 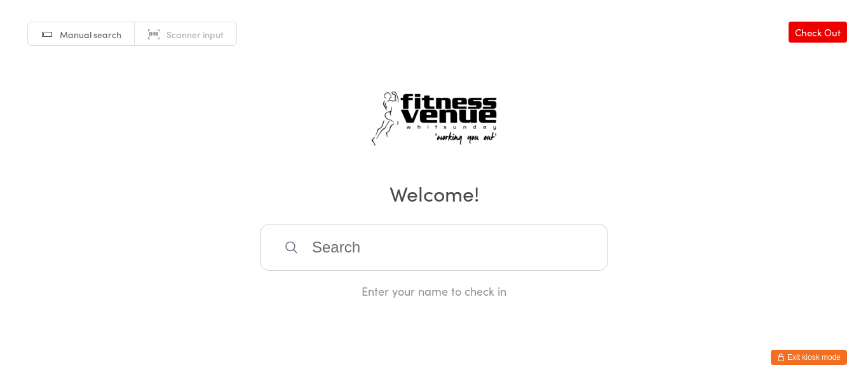 What do you see at coordinates (434, 119) in the screenshot?
I see `img: Fitness Venue Whitsunday` at bounding box center [434, 119].